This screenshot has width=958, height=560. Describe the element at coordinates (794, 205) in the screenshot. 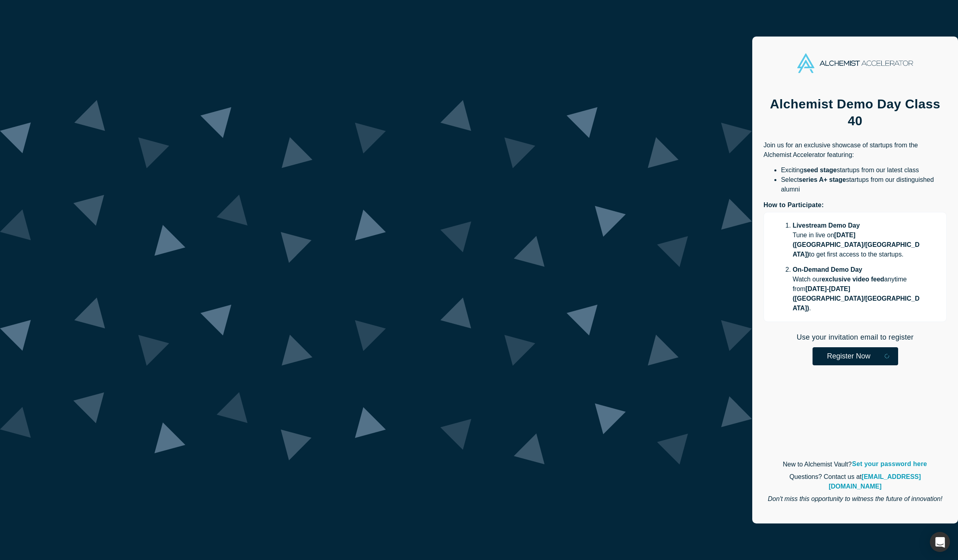

I see `strong: How to Participate:` at that location.